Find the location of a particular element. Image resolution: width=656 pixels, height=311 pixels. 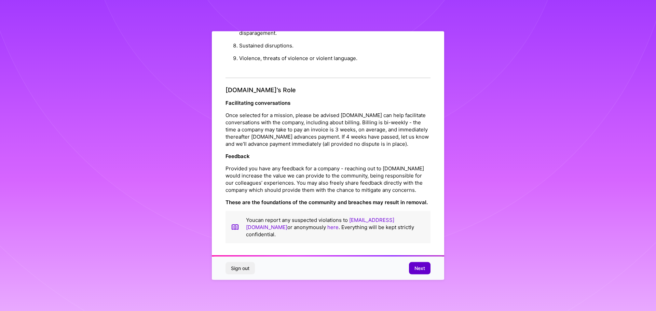

li: Violence, threats of violence or violent language. is located at coordinates (335, 58).